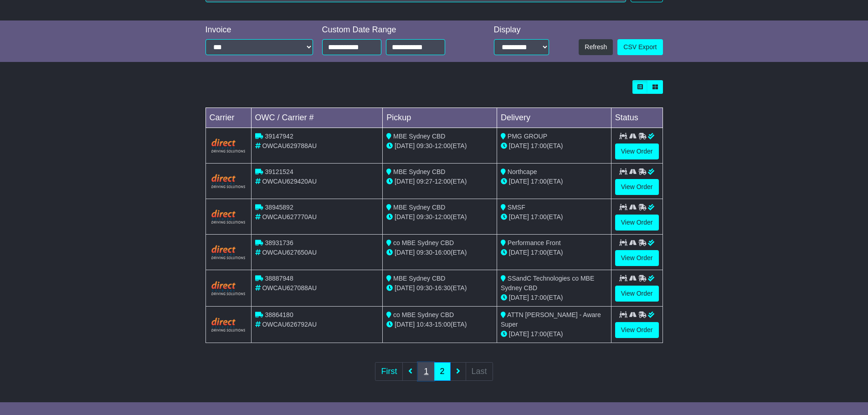 Image resolution: width=868 pixels, height=415 pixels. I want to click on div: Display, so click(521, 30).